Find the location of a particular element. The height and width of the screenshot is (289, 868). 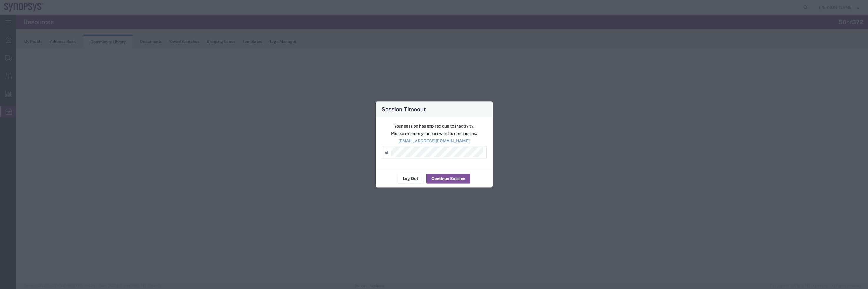

h4: Session Timeout is located at coordinates (403, 108).